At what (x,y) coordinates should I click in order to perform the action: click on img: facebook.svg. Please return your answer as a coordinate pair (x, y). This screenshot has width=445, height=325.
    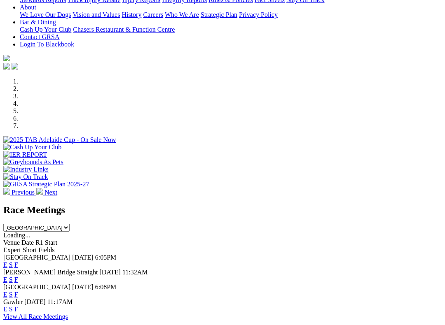
    Looking at the image, I should click on (7, 66).